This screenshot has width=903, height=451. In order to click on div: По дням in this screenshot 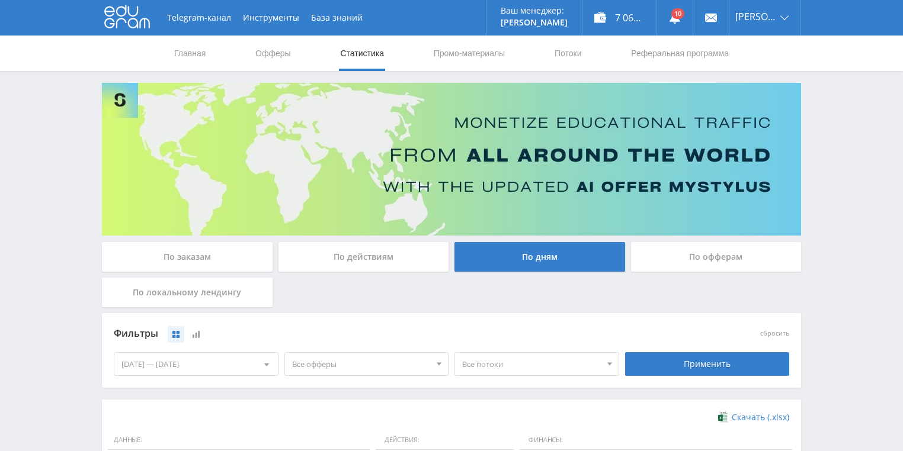, I will do `click(540, 257)`.